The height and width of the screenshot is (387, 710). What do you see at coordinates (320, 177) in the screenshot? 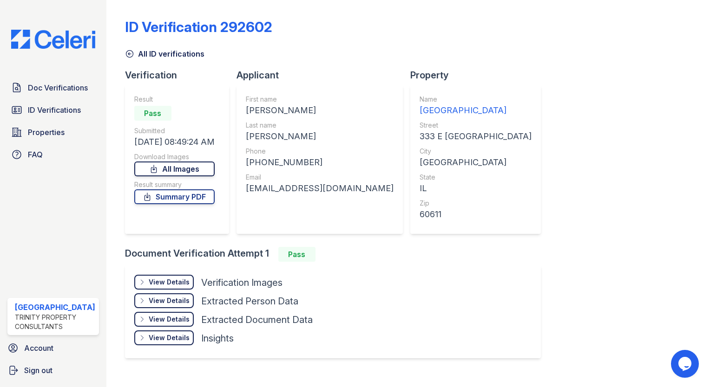
I see `div: Email` at bounding box center [320, 177].